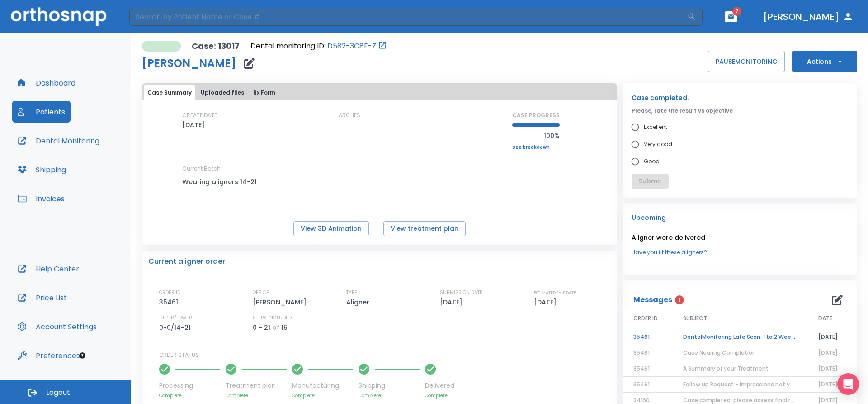 This screenshot has height=404, width=868. What do you see at coordinates (57, 327) in the screenshot?
I see `a: Account Settings` at bounding box center [57, 327].